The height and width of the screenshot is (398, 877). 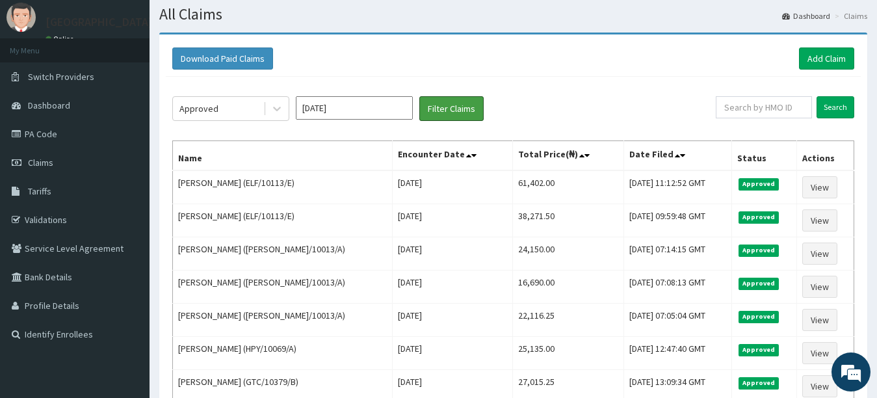 What do you see at coordinates (568, 287) in the screenshot?
I see `td: 16,690.00` at bounding box center [568, 287].